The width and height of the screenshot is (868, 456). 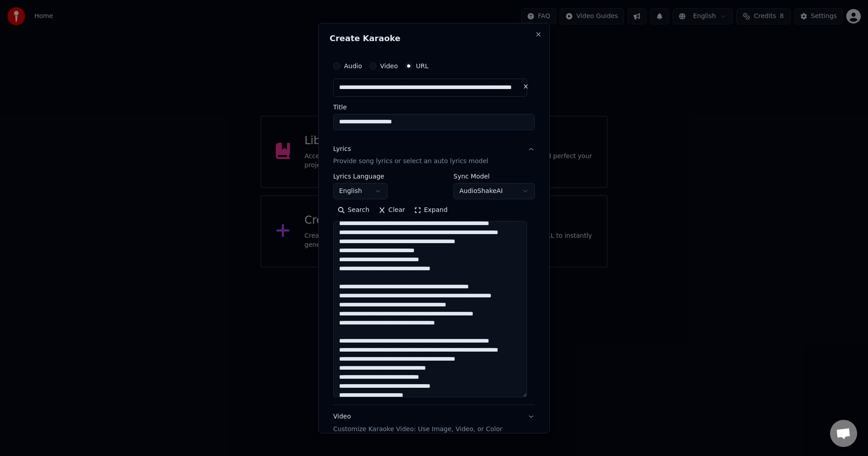 What do you see at coordinates (434, 106) in the screenshot?
I see `label: Title` at bounding box center [434, 106].